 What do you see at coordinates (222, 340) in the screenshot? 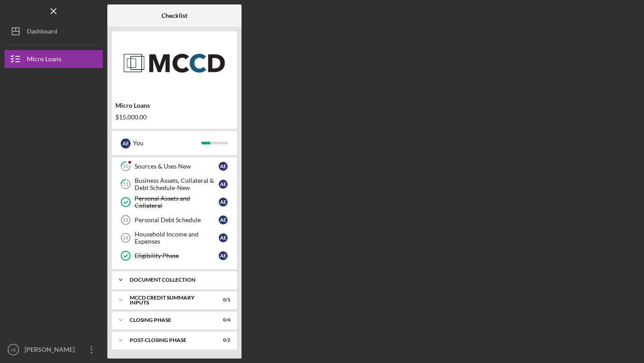
I see `div: 0 / 2` at bounding box center [222, 340].